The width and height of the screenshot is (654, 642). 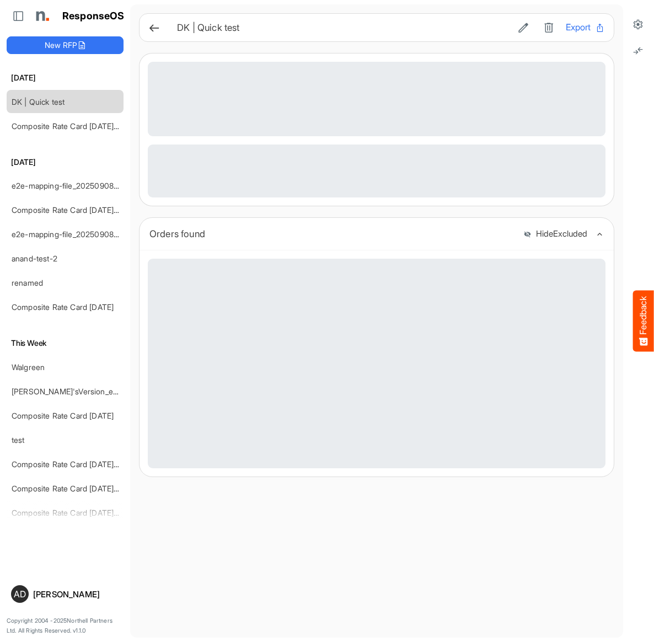 I want to click on p: Copyright 2004 - 2025 Northell Partners Ltd. All Rights Reserved. v 1.1.0, so click(x=65, y=626).